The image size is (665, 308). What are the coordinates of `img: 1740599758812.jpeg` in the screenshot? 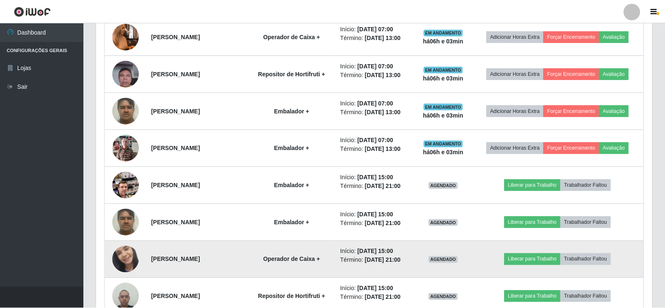 It's located at (126, 37).